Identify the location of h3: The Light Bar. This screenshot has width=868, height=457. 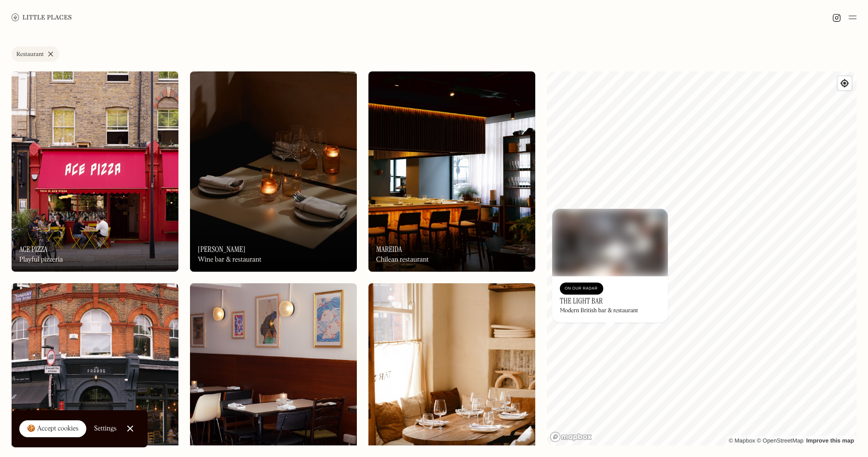
(582, 300).